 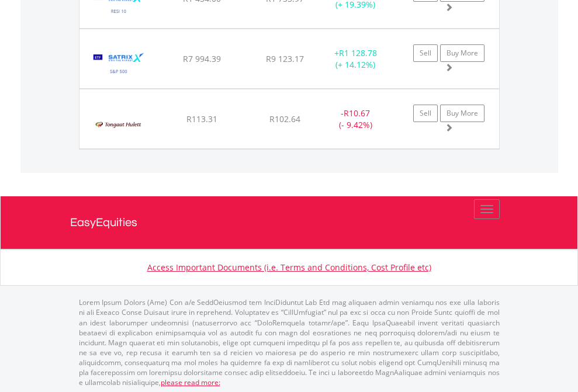 I want to click on p: Lorem Ipsum Dolors (Ame) Con a/e SeddOeiusmod tem InciDiduntut Lab Etd mag aliquaen admin veniamq..., so click(x=289, y=342).